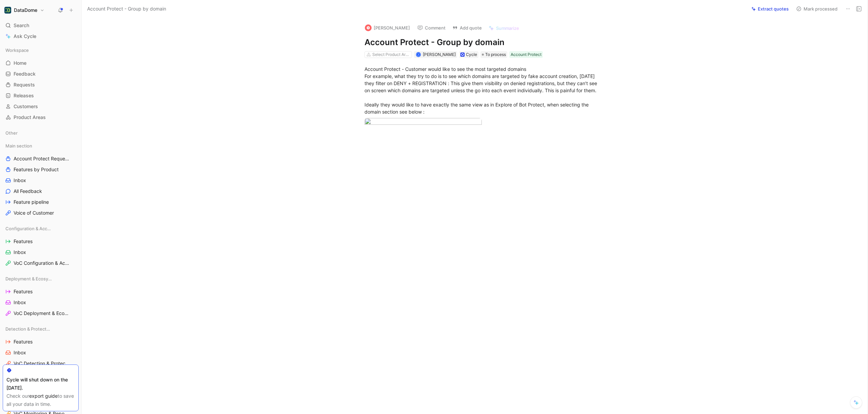  What do you see at coordinates (41, 96) in the screenshot?
I see `a: Releases` at bounding box center [41, 96].